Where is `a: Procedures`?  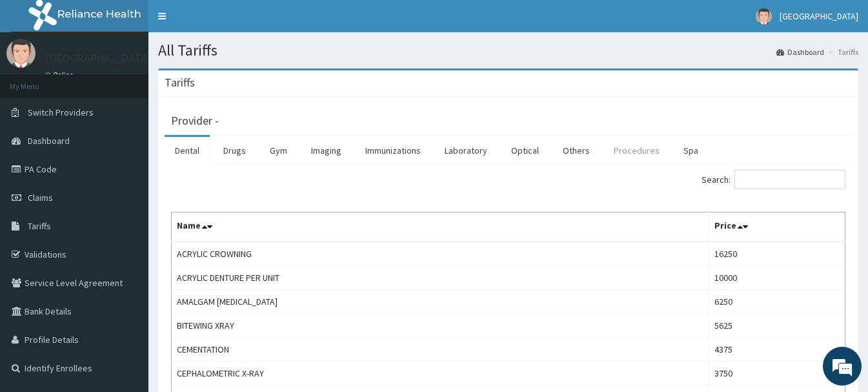
a: Procedures is located at coordinates (637, 150).